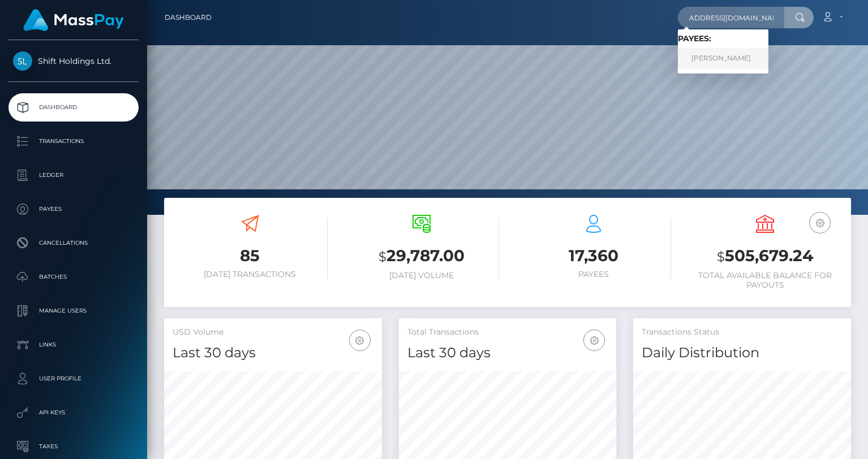 Image resolution: width=868 pixels, height=459 pixels. Describe the element at coordinates (742, 353) in the screenshot. I see `h4: Daily Distribution` at that location.